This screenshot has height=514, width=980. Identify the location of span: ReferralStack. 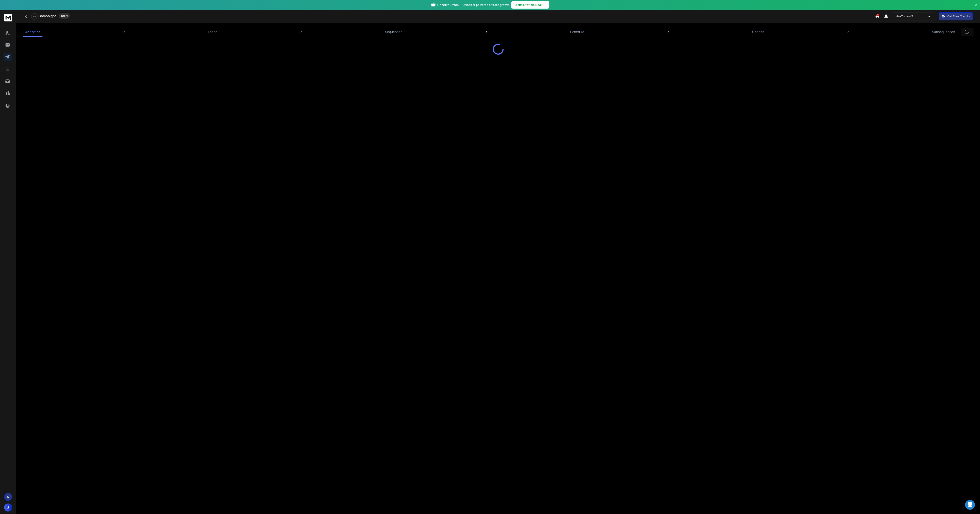
(449, 5).